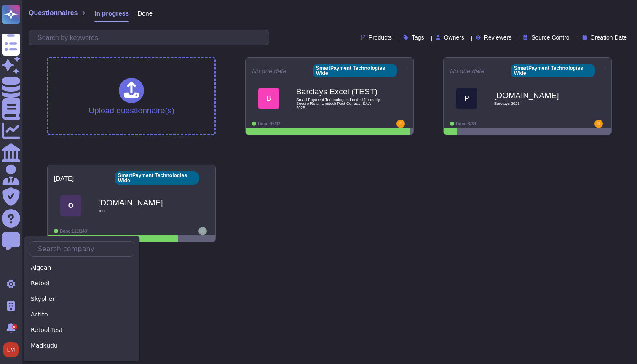 The image size is (637, 364). I want to click on b: Barclays Excel (TEST), so click(338, 91).